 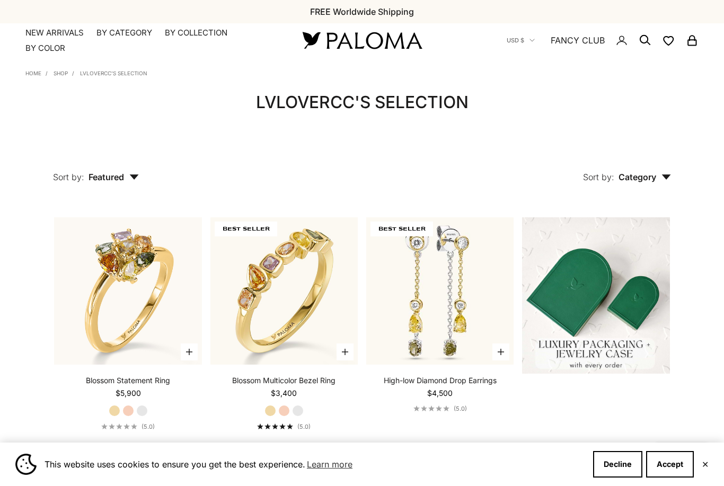 What do you see at coordinates (128, 393) in the screenshot?
I see `sale-price: $5,900` at bounding box center [128, 393].